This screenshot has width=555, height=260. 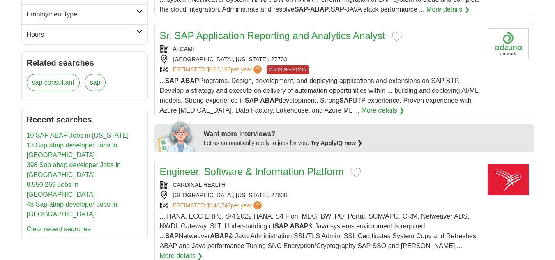 I want to click on a: CARDINAL HEALTH, so click(x=199, y=185).